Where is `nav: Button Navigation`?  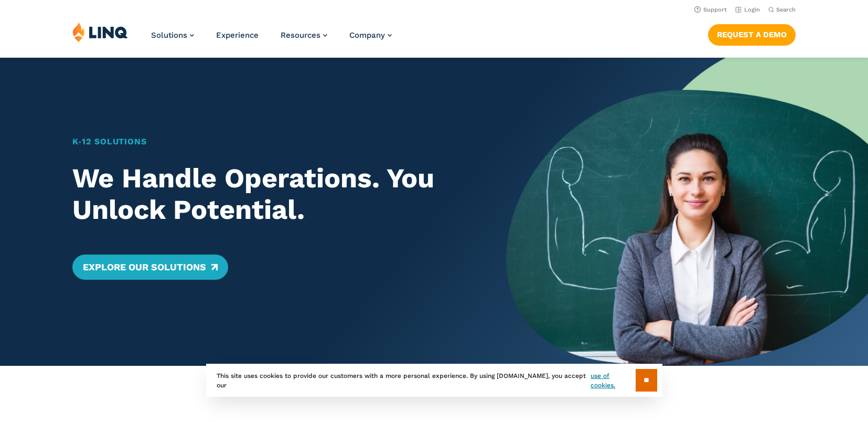 nav: Button Navigation is located at coordinates (751, 33).